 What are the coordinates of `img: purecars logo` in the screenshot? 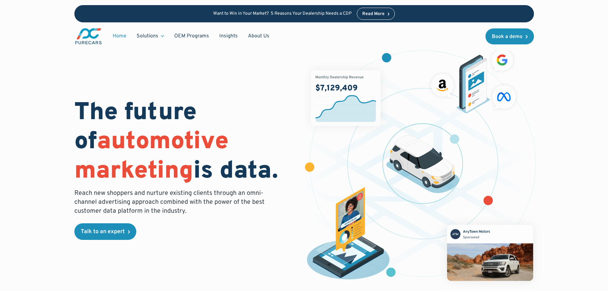 It's located at (88, 36).